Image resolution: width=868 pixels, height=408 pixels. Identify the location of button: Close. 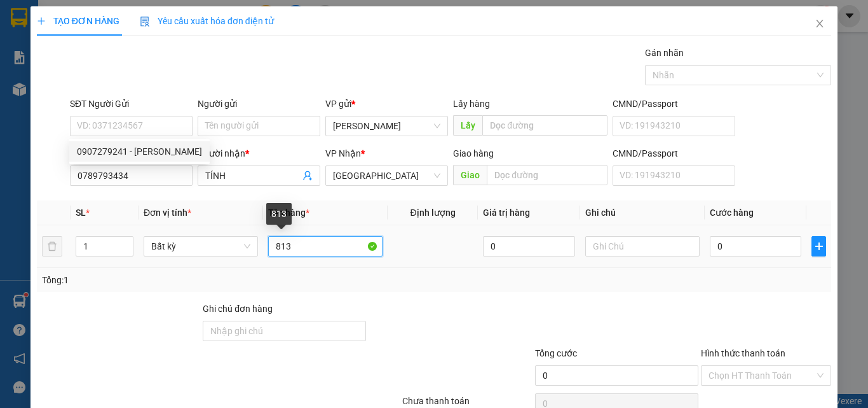
(820, 24).